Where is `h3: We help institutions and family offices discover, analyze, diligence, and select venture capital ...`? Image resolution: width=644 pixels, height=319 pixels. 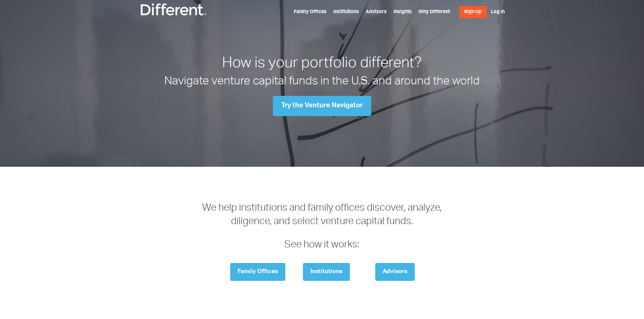
h3: We help institutions and family offices discover, analyze, diligence, and select venture capital ... is located at coordinates (322, 227).